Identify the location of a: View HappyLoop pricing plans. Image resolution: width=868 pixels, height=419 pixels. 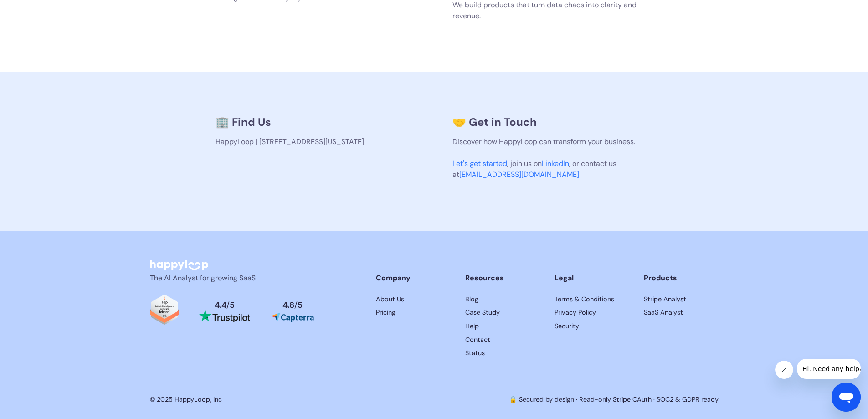
(413, 313).